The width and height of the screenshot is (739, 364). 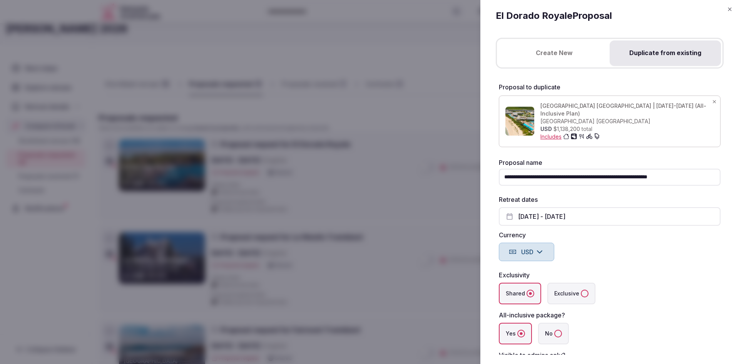 What do you see at coordinates (526, 252) in the screenshot?
I see `button: USD` at bounding box center [526, 252].